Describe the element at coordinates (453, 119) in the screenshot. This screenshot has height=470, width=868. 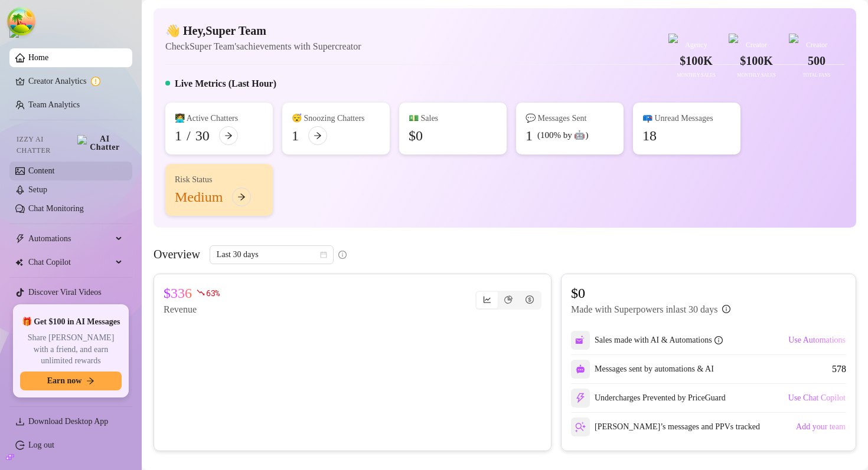
I see `div: 💵 Sales` at that location.